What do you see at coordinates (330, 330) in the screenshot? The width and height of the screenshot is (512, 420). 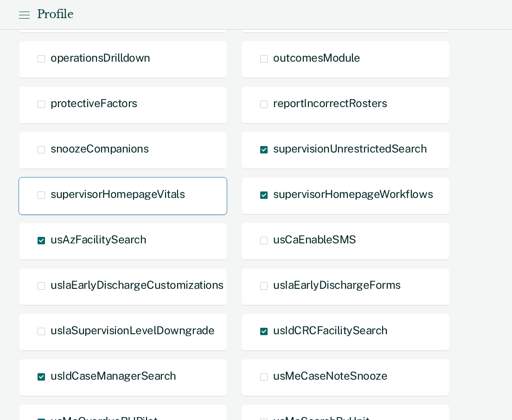 I see `span: usIdCRCFacilitySearch` at bounding box center [330, 330].